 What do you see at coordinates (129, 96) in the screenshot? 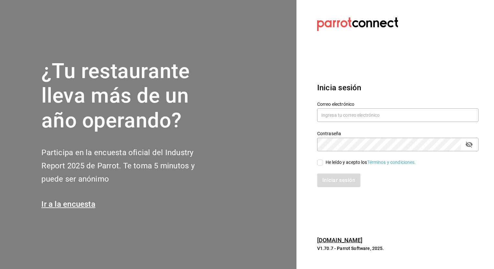
I see `h1: ¿Tu restaurante lleva más de un año operando?` at bounding box center [129, 96].